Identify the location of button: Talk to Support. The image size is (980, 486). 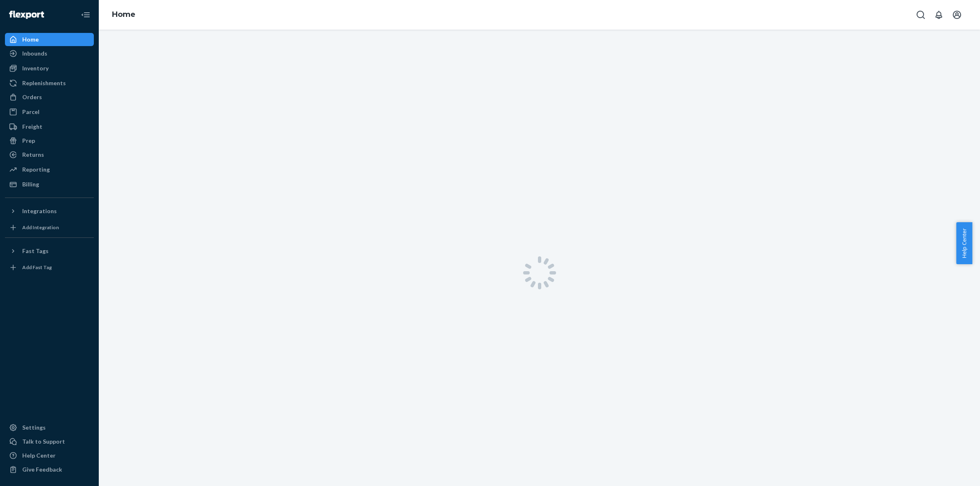
(50, 442).